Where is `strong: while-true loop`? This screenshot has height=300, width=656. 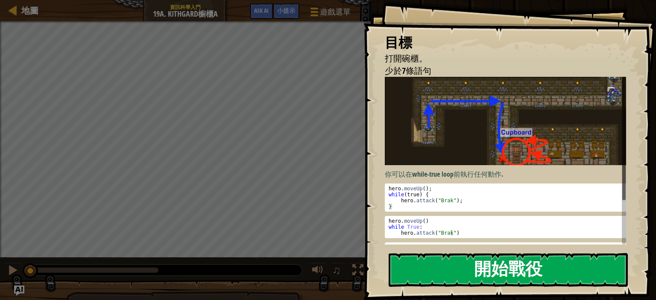 strong: while-true loop is located at coordinates (433, 174).